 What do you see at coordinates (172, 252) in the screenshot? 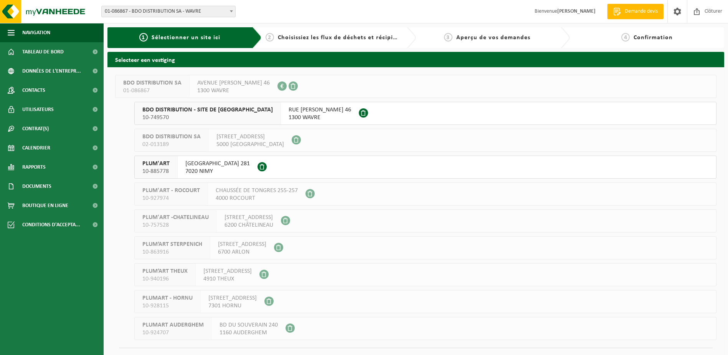
I see `span: 10-863916` at bounding box center [172, 252].